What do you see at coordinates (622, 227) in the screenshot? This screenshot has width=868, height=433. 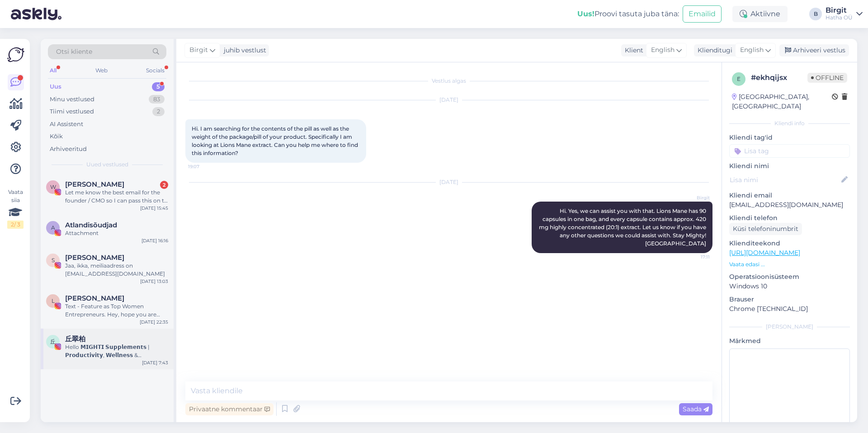 I see `span: Hi. Yes, we can assist you with that. Lions Mane has 90 capsules in one bag, and every capsule co...` at bounding box center [622, 227].